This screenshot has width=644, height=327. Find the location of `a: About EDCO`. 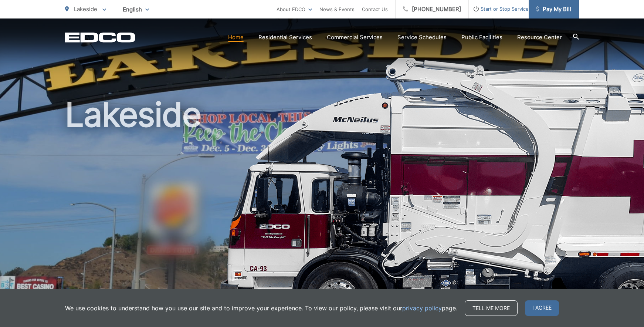

a: About EDCO is located at coordinates (294, 9).